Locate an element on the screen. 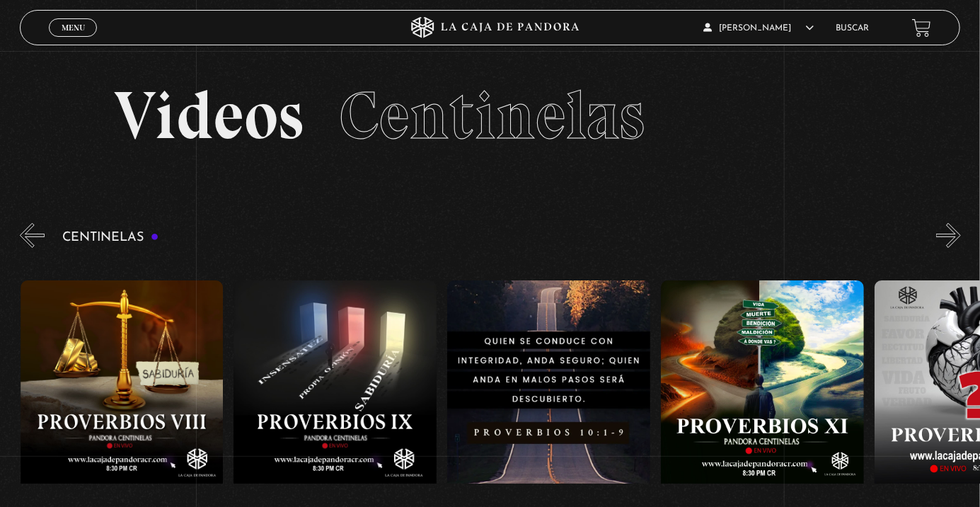  a: Buscar is located at coordinates (853, 28).